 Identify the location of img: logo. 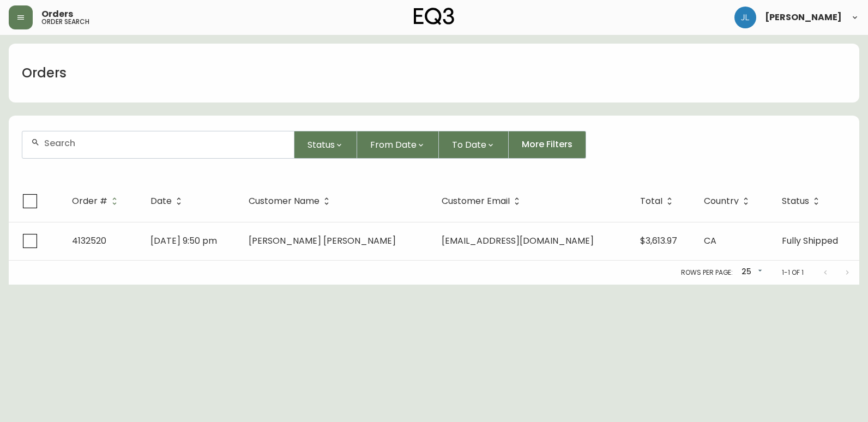
(434, 17).